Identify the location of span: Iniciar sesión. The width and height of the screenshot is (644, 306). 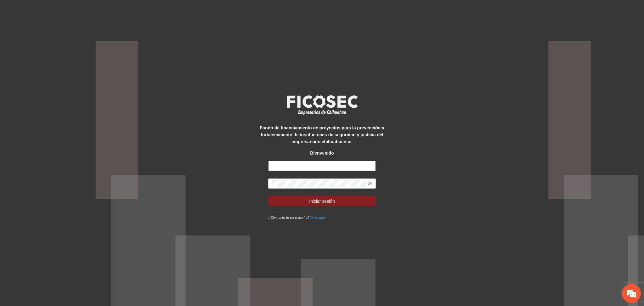
(322, 201).